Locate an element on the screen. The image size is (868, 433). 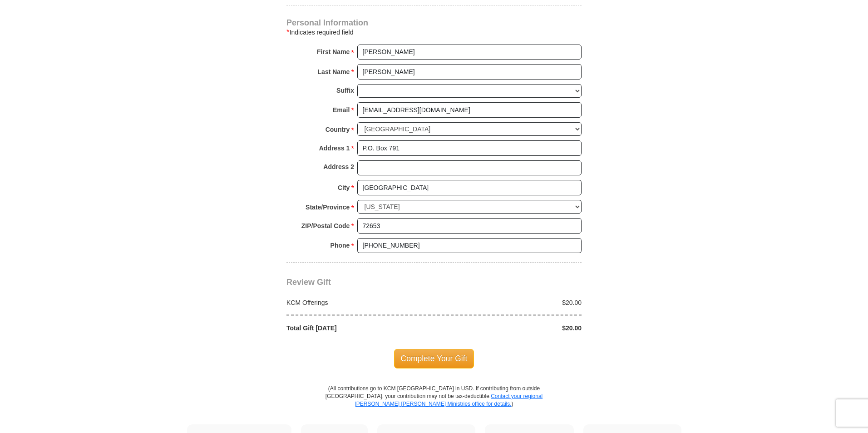
strong: Country is located at coordinates (338, 130).